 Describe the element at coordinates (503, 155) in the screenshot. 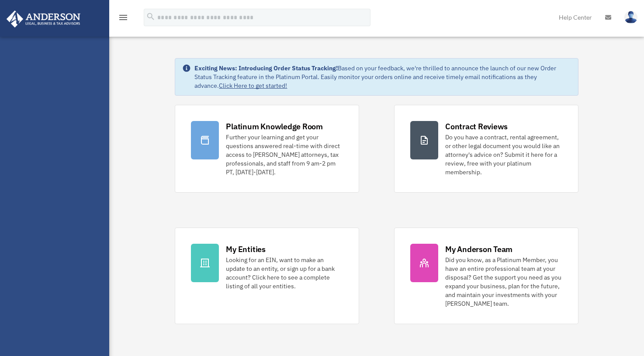

I see `div: Do you have a contract, rental agreement, or other legal document you would like an attorney's ad...` at that location.